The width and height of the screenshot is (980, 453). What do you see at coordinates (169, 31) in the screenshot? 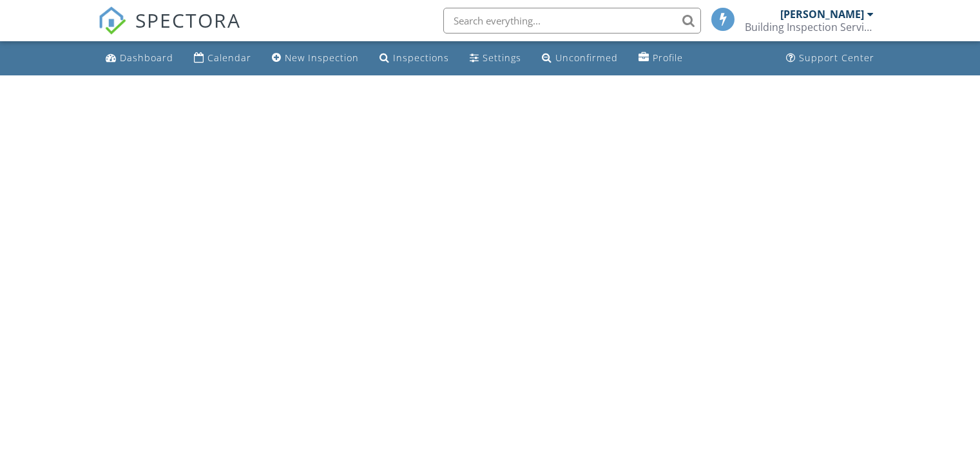
I see `a: SPECTORA` at bounding box center [169, 31].